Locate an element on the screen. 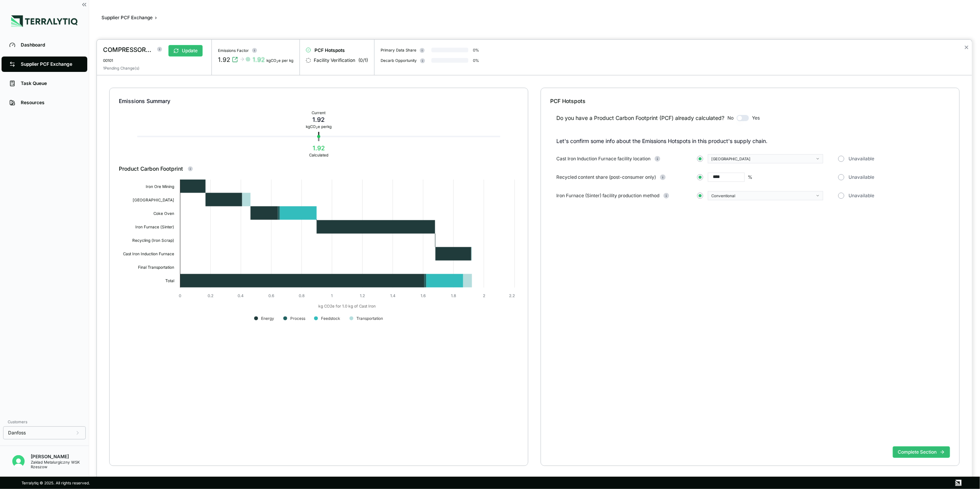 The width and height of the screenshot is (980, 489). text: Coke Oven is located at coordinates (164, 214).